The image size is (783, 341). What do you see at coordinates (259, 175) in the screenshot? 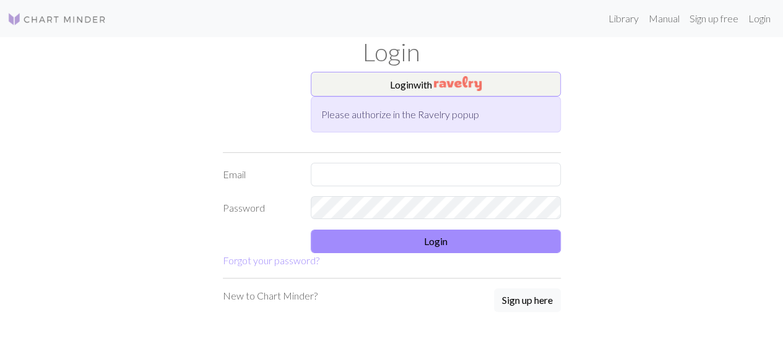
I see `label: Email` at bounding box center [259, 175].